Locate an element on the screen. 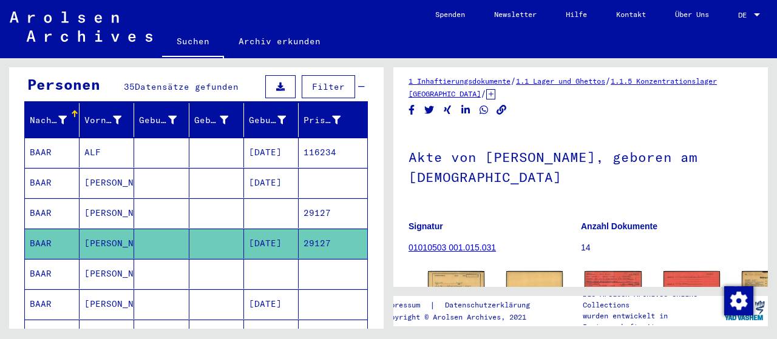 The height and width of the screenshot is (339, 777). div: Personen is located at coordinates (64, 84).